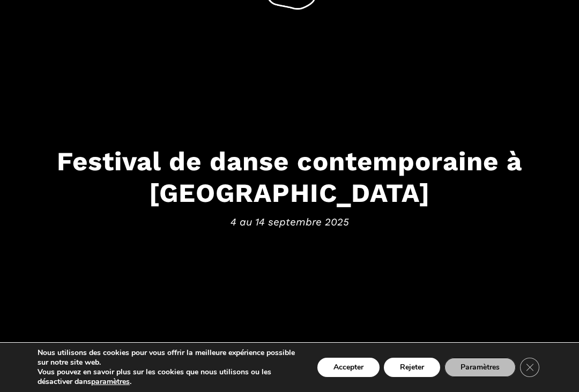 The image size is (579, 392). I want to click on button: Close GDPR Cookie Banner, so click(529, 368).